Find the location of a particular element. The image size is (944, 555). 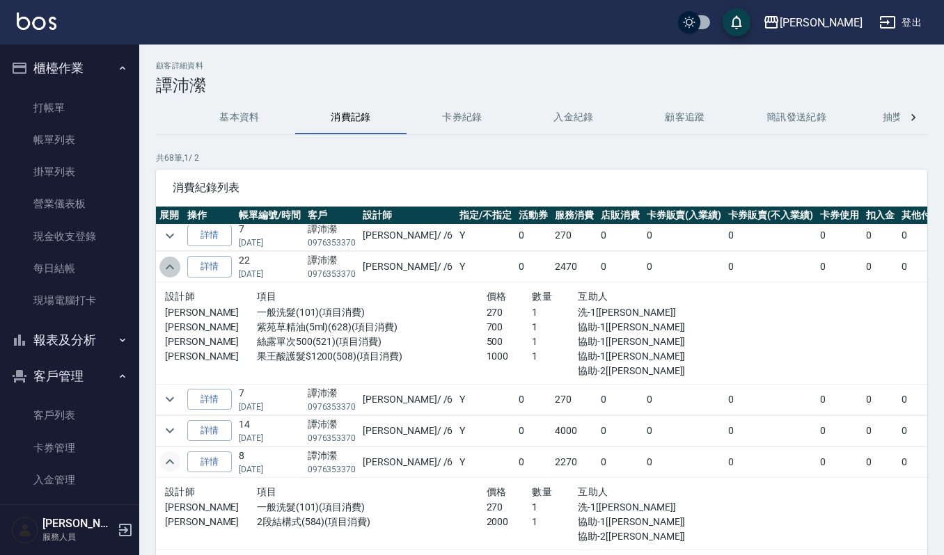

button: 櫃檯作業 is located at coordinates (70, 68).